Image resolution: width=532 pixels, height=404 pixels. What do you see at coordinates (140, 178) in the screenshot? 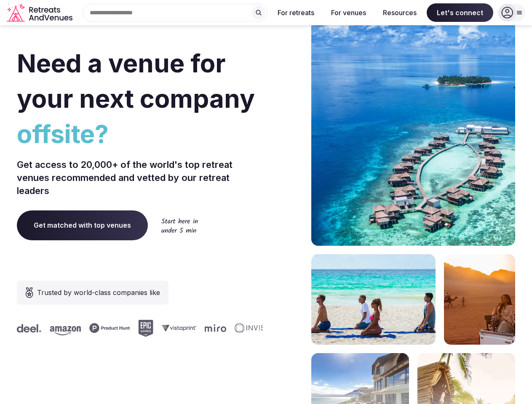
I see `p: Get access to 20,000+ of the world's top retreat venues recommended and vetted by our retreat lea...` at bounding box center [140, 178].